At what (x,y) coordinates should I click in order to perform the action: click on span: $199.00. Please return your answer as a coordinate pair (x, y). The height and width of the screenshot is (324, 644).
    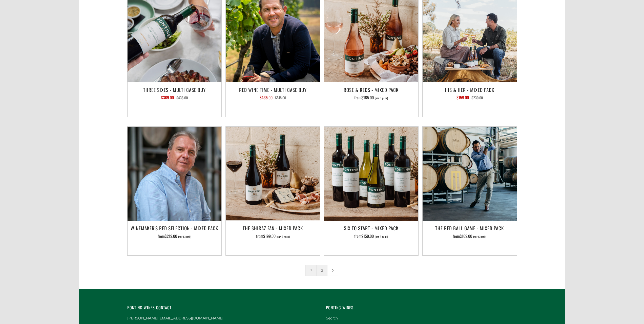
    Looking at the image, I should click on (270, 236).